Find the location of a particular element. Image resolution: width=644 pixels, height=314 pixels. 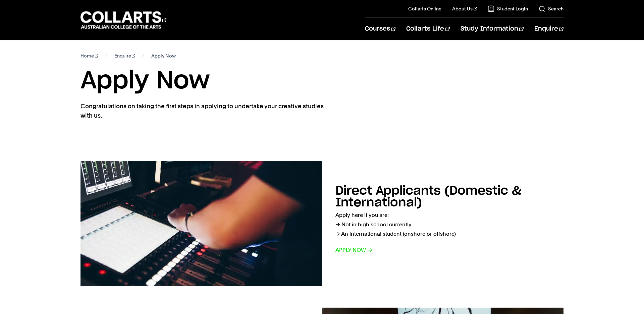

a: Student Login is located at coordinates (508, 8).